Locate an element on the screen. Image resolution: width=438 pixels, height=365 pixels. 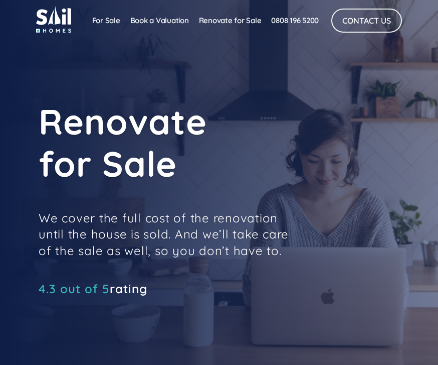
div: rating is located at coordinates (93, 288).